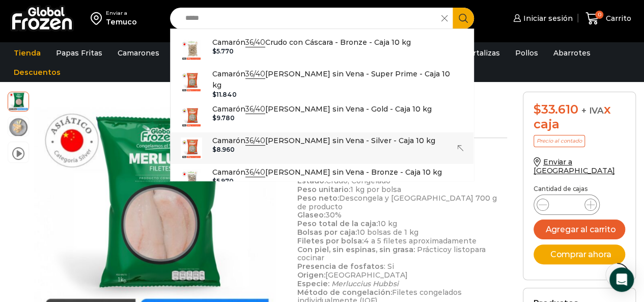  Describe the element at coordinates (18, 127) in the screenshot. I see `span: plato-merluza` at that location.